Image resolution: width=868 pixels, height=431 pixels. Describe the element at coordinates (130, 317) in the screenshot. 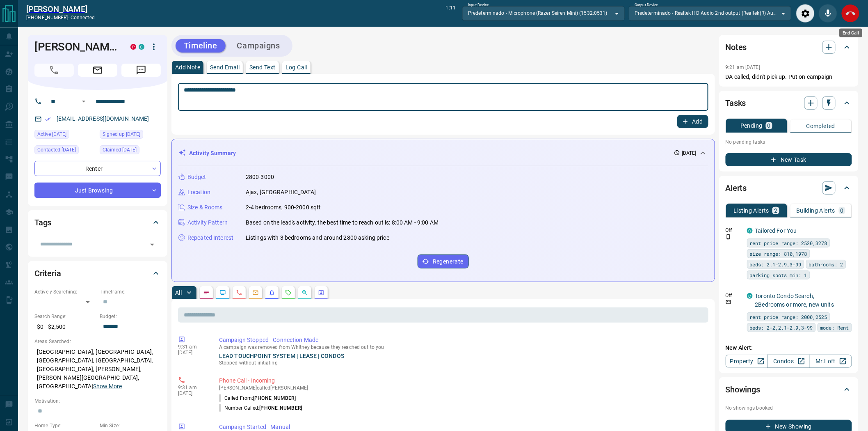

I see `p: Budget:` at that location.